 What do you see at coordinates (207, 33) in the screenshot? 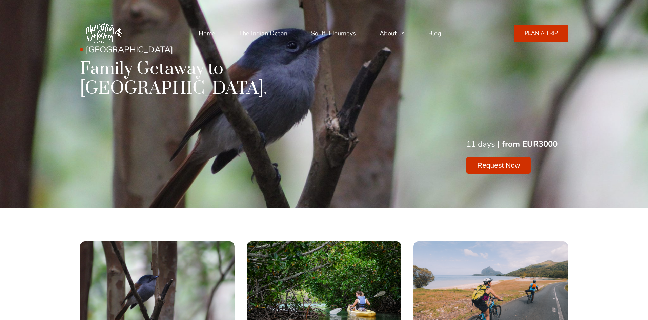
I see `a: Home` at bounding box center [207, 33].